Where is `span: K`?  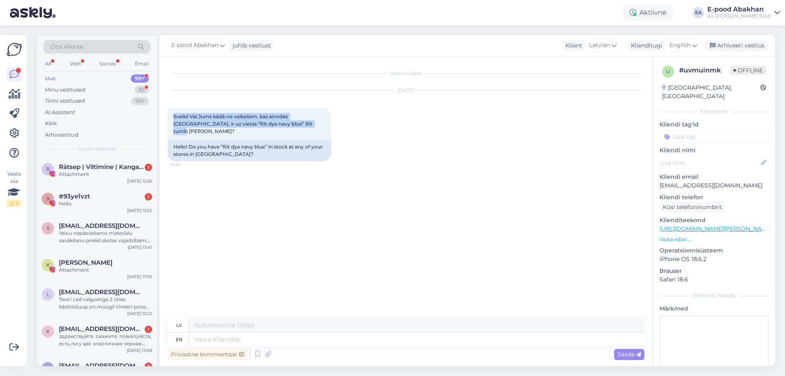
span: K is located at coordinates (48, 265).